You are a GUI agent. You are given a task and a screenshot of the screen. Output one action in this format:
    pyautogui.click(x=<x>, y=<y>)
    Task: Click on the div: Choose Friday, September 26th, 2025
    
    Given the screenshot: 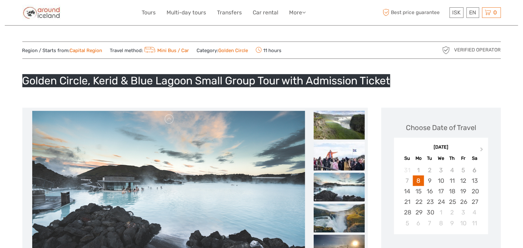 What is the action you would take?
    pyautogui.click(x=463, y=201)
    